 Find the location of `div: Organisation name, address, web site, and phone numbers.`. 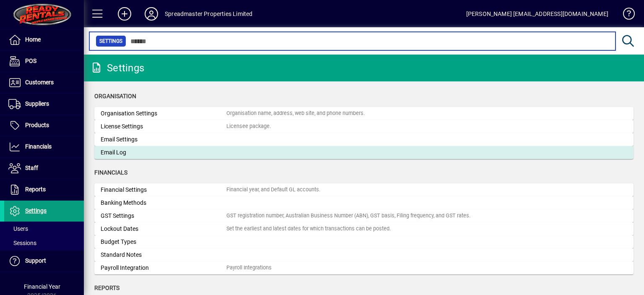

div: Organisation name, address, web site, and phone numbers. is located at coordinates (296, 113).